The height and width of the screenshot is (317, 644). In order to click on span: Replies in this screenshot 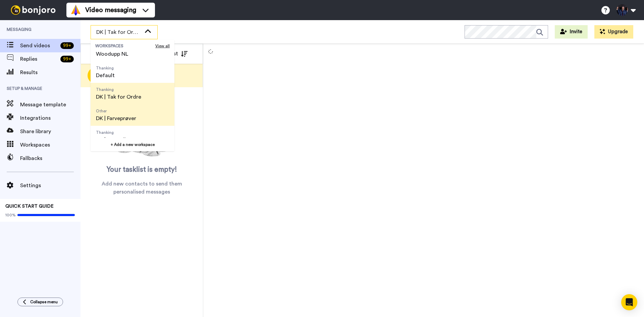, I will do `click(39, 59)`.